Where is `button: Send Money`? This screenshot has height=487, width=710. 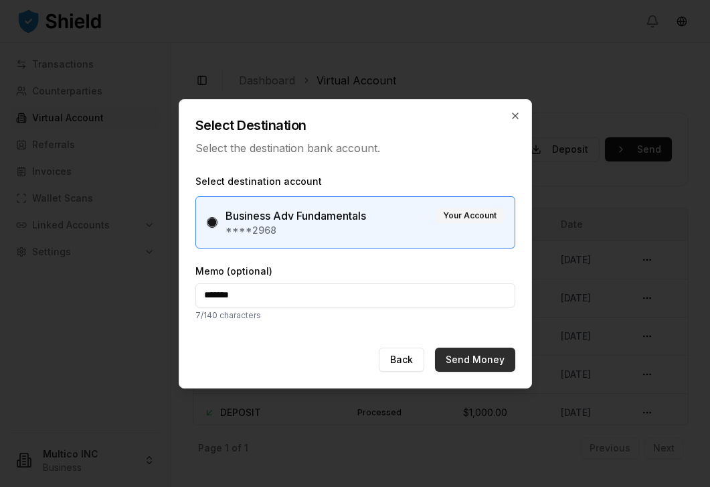
button: Send Money is located at coordinates (475, 359).